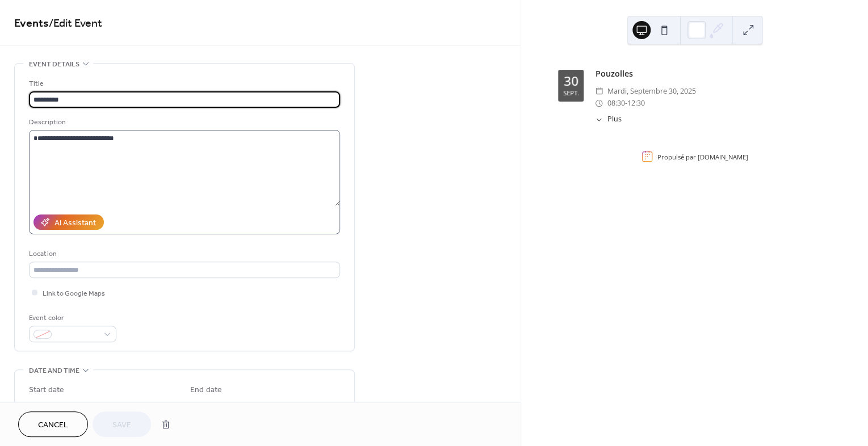  I want to click on span: / Edit Event, so click(75, 23).